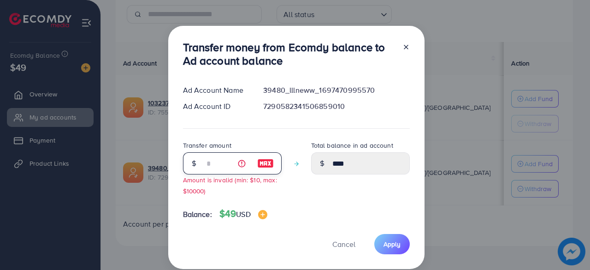  I want to click on span: Balance:, so click(197, 214).